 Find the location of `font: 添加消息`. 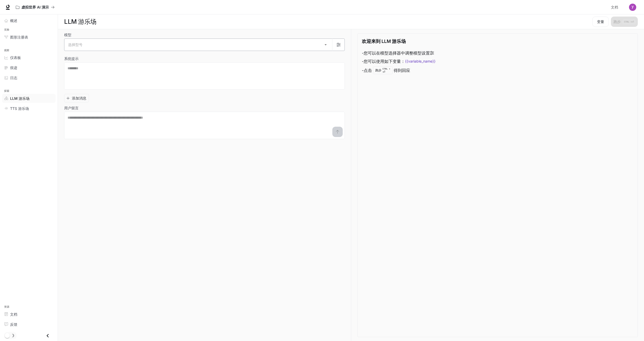

font: 添加消息 is located at coordinates (79, 98).